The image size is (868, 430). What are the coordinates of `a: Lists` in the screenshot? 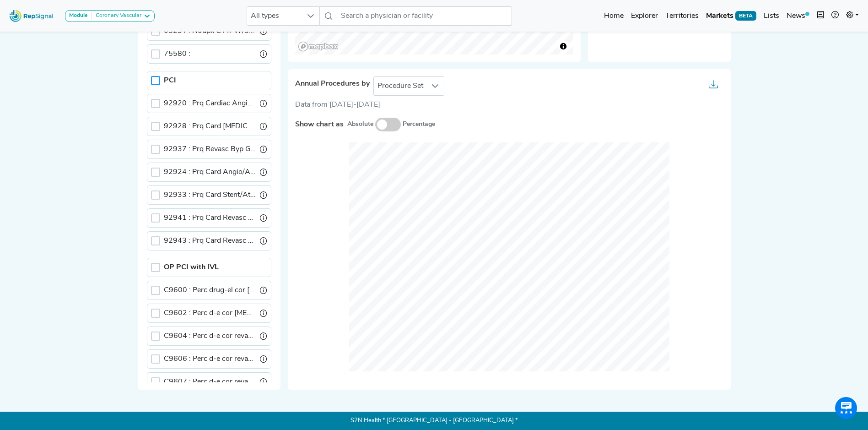 It's located at (772, 16).